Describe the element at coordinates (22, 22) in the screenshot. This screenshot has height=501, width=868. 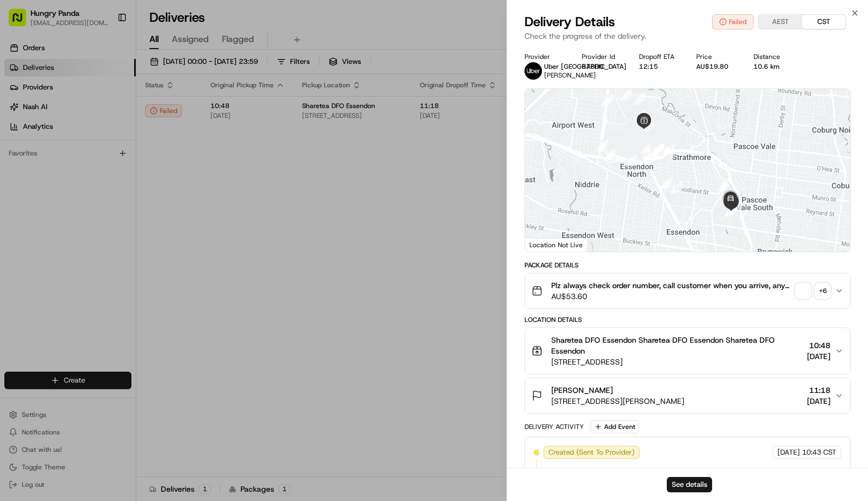
I see `img: Nash` at that location.